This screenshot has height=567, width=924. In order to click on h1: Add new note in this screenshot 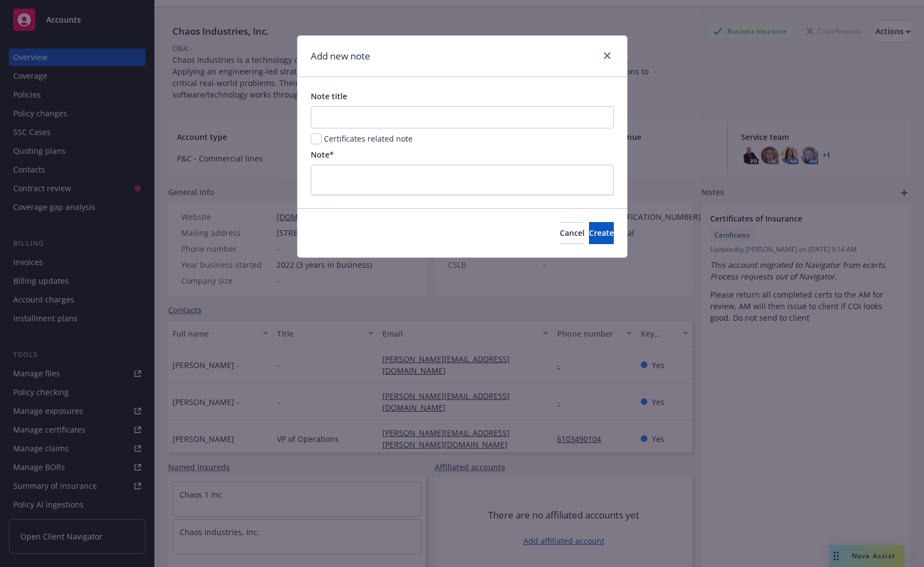, I will do `click(340, 56)`.